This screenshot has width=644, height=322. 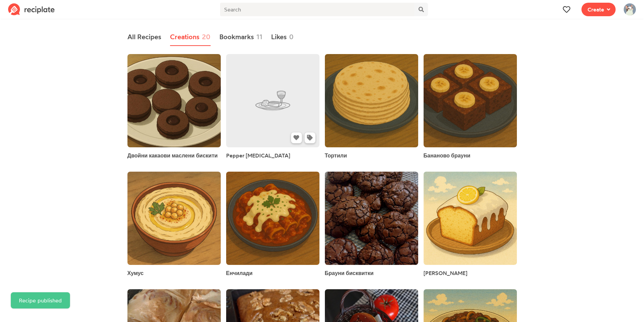 I want to click on span: 0, so click(x=292, y=37).